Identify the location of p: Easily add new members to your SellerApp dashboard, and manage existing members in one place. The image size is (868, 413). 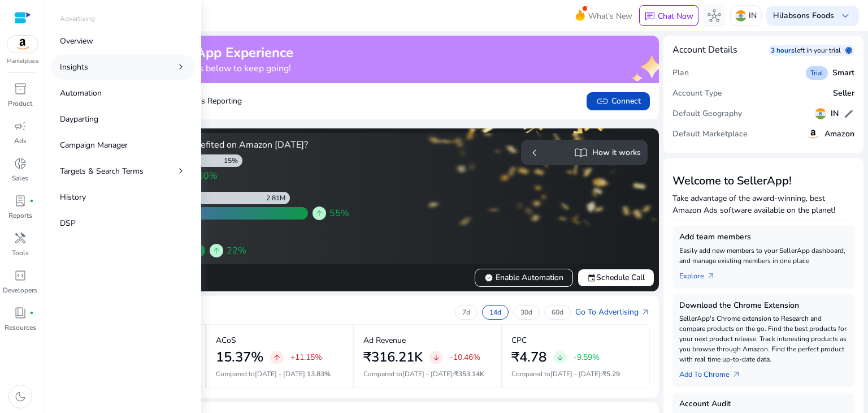
(764, 256).